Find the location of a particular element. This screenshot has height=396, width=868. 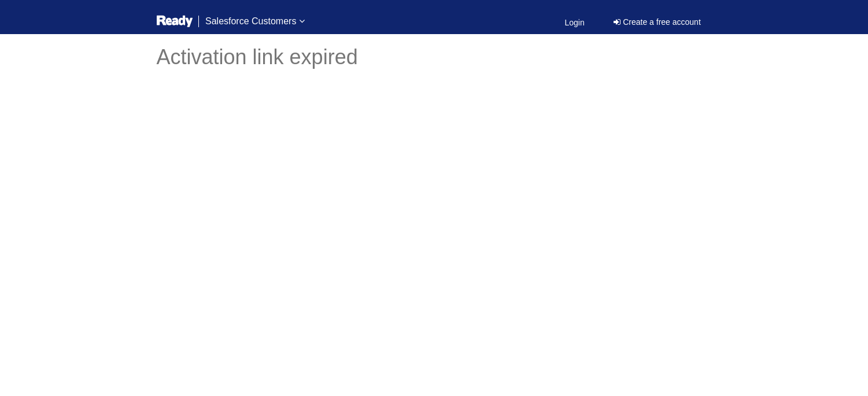

a: Login is located at coordinates (574, 22).